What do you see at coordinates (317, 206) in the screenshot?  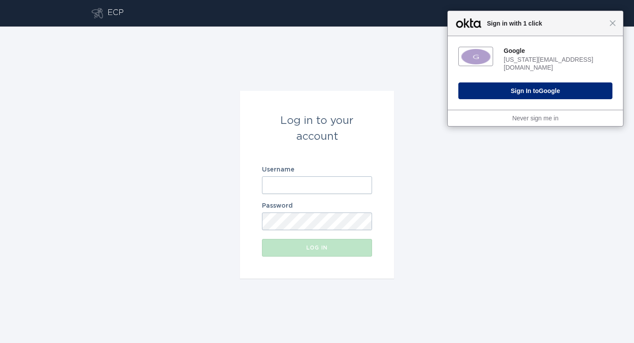 I see `label: Password` at bounding box center [317, 206].